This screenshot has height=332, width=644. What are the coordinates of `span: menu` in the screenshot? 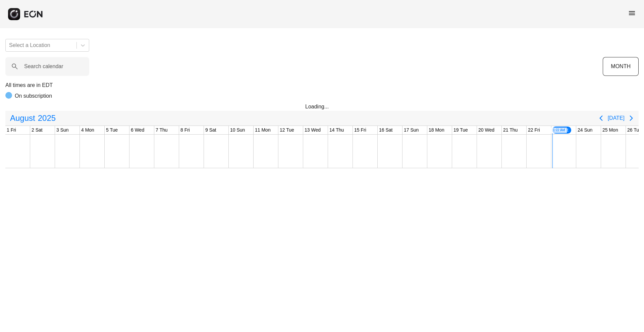 It's located at (632, 13).